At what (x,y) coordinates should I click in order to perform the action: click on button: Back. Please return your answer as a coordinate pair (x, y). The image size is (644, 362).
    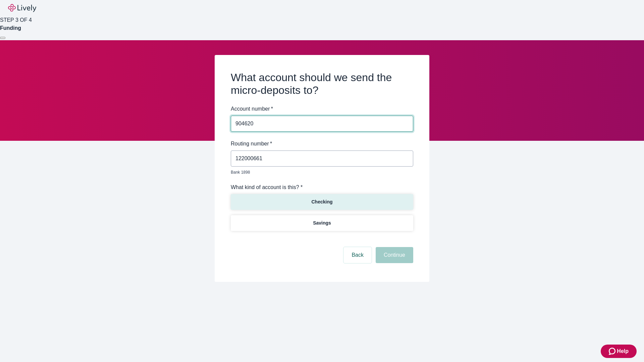
    Looking at the image, I should click on (357, 255).